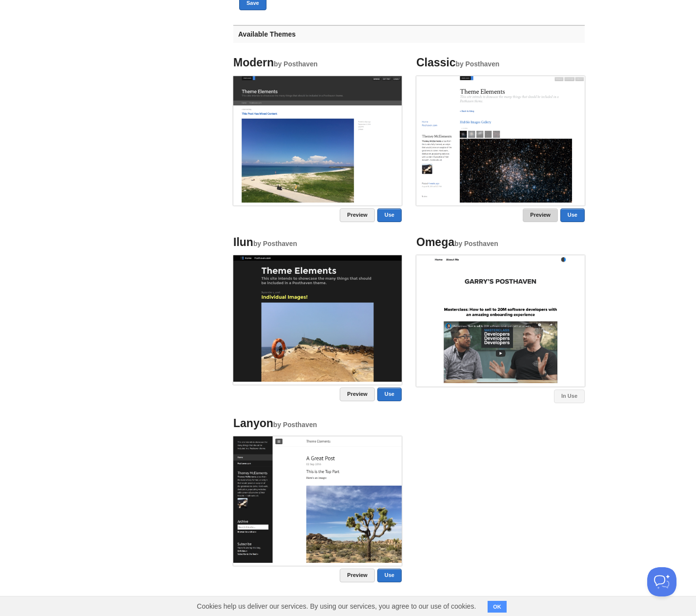 This screenshot has width=696, height=616. Describe the element at coordinates (501, 242) in the screenshot. I see `h4: Omega` at that location.